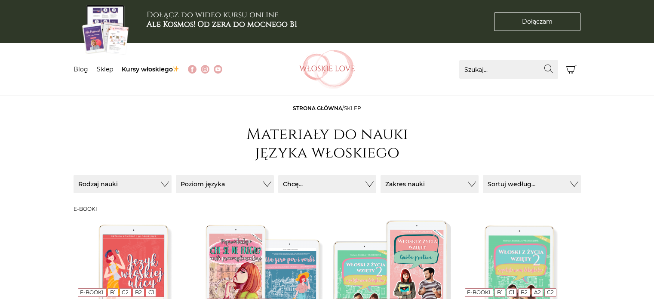 Image resolution: width=654 pixels, height=299 pixels. What do you see at coordinates (430, 184) in the screenshot?
I see `button: Zakres nauki` at bounding box center [430, 184].